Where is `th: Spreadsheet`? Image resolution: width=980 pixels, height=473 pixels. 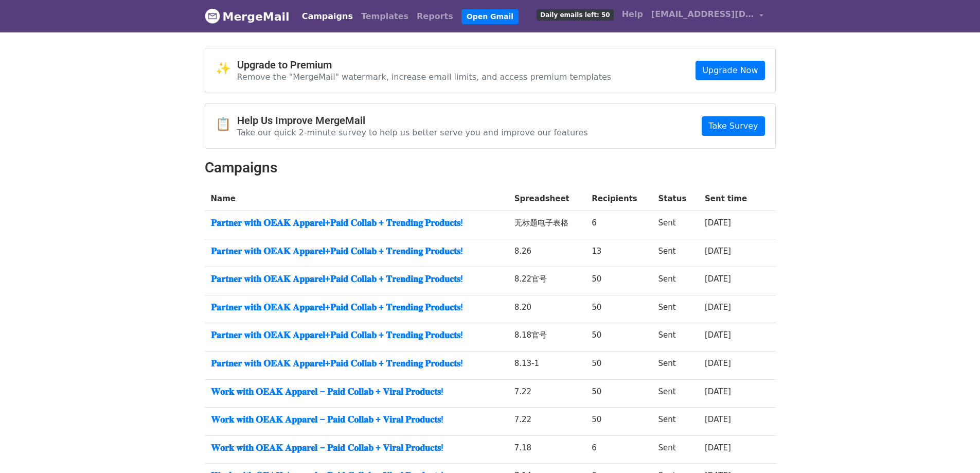 th: Spreadsheet is located at coordinates (547, 199).